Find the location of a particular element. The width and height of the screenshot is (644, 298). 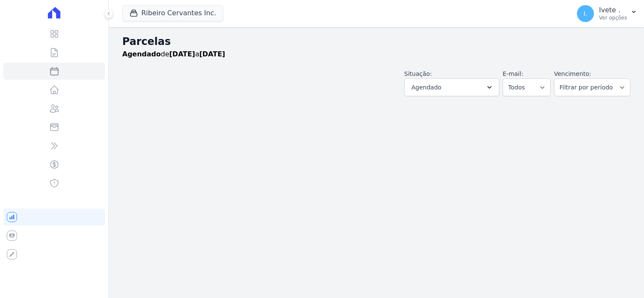

button: Ribeiro Cervantes Inc. is located at coordinates (173, 13).